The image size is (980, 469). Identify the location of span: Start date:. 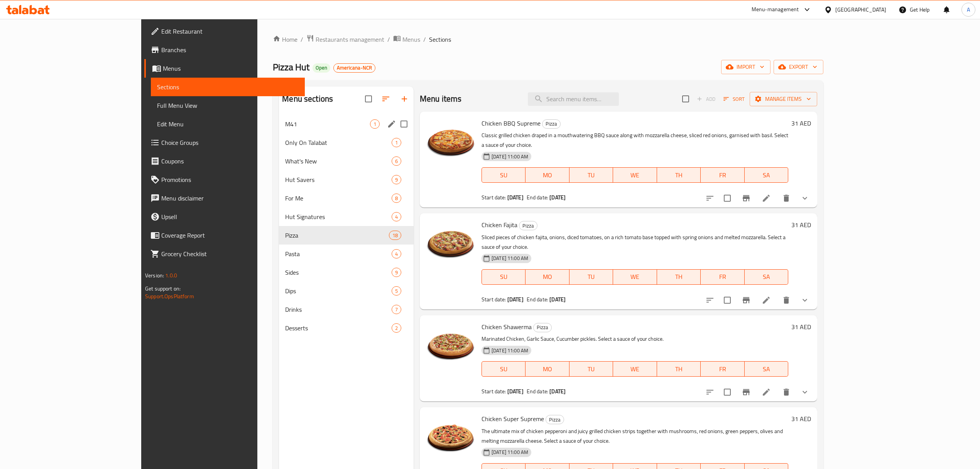
(494, 391).